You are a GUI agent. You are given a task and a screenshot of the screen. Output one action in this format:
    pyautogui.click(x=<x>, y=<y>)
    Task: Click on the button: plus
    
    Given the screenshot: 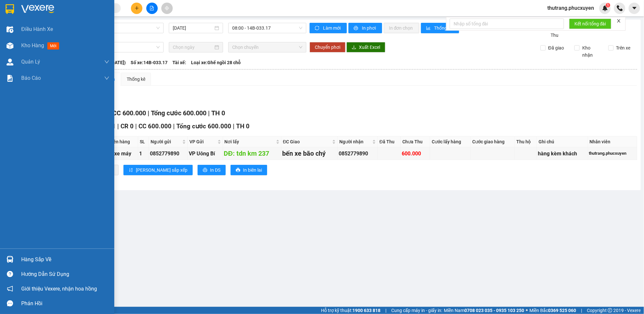 What is the action you would take?
    pyautogui.click(x=137, y=8)
    